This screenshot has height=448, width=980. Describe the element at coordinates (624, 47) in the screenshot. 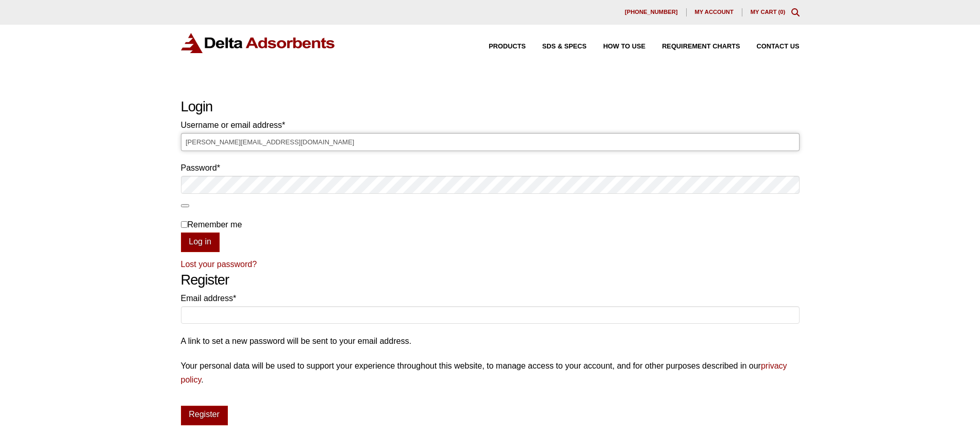

I see `span: How to Use` at that location.